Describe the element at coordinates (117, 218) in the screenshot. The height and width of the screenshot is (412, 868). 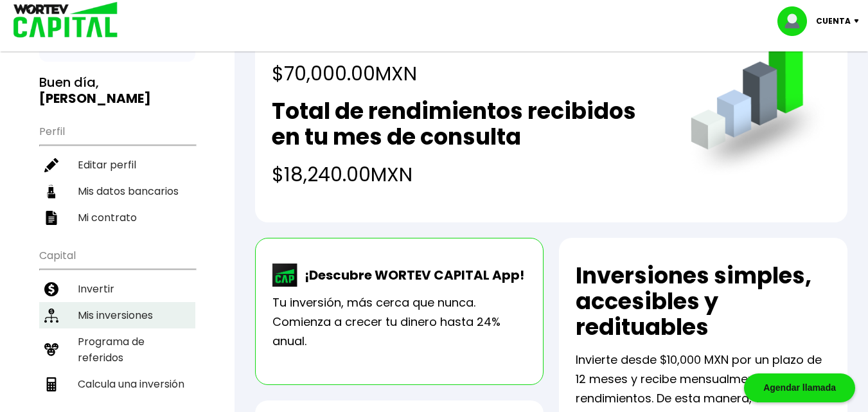
I see `a: Mi contrato` at that location.